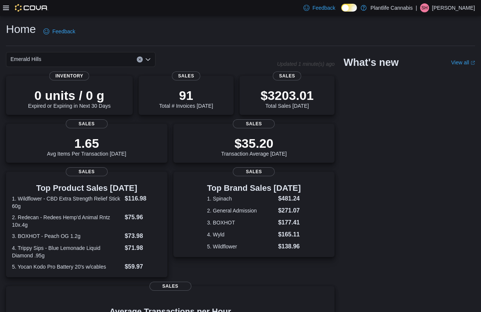  I want to click on div: Sarah Haight, so click(424, 8).